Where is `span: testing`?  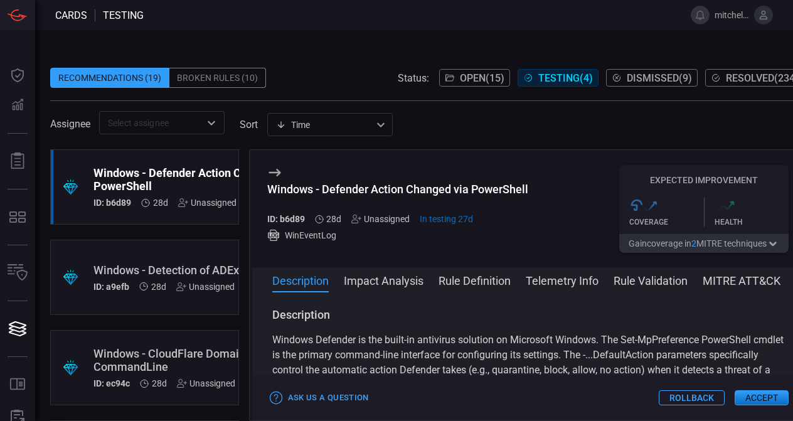
span: testing is located at coordinates (123, 15).